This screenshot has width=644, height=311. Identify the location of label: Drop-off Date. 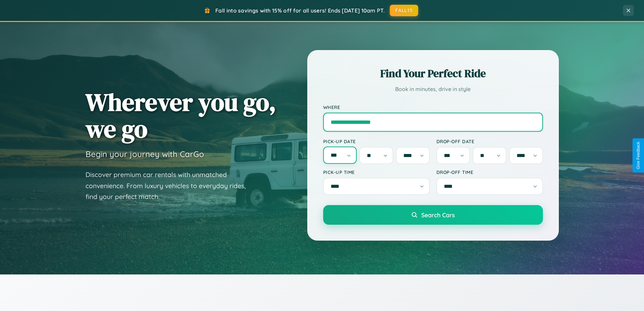
(490, 141).